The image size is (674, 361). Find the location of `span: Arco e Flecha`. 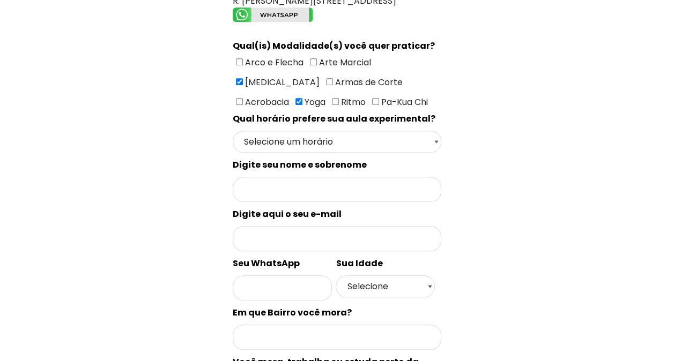

span: Arco e Flecha is located at coordinates (273, 62).